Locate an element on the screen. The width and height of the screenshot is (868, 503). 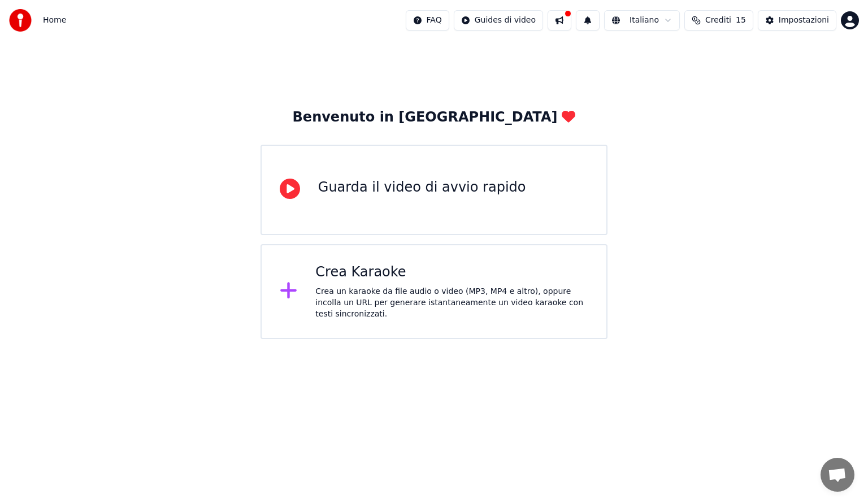
div: Aprire la chat is located at coordinates (837, 475).